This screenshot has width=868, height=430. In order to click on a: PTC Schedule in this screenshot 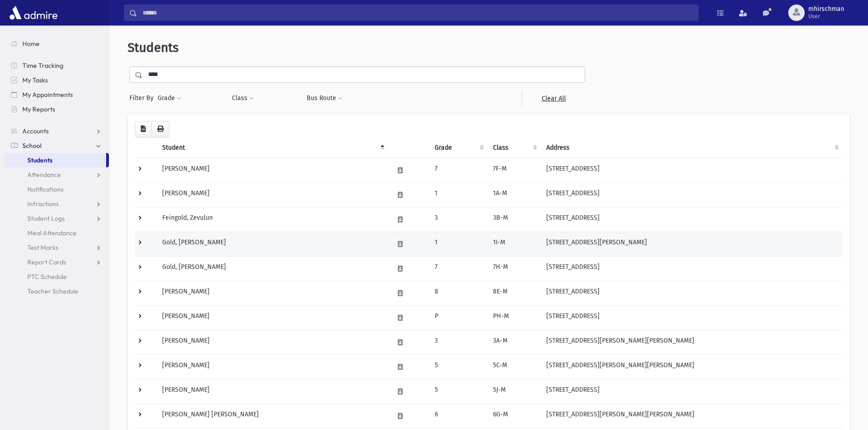, I will do `click(56, 277)`.